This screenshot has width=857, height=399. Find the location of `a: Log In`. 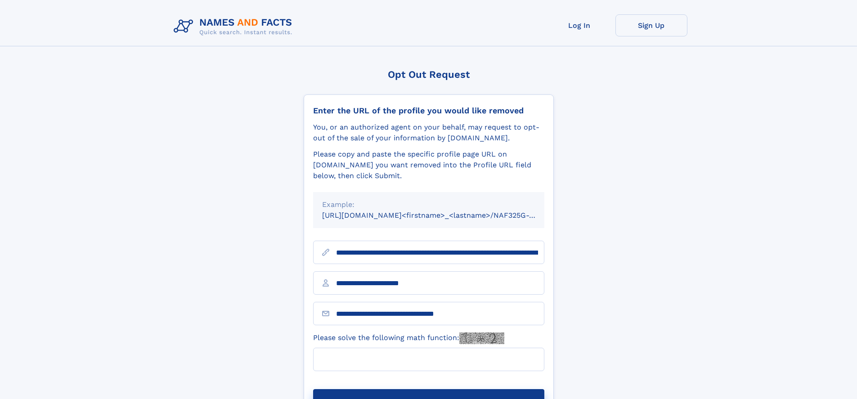

a: Log In is located at coordinates (579, 25).